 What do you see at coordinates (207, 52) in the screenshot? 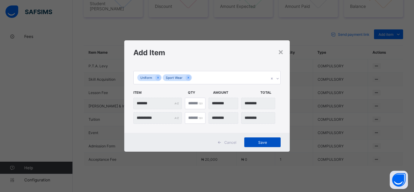
I see `h1: Add Item` at bounding box center [207, 52].